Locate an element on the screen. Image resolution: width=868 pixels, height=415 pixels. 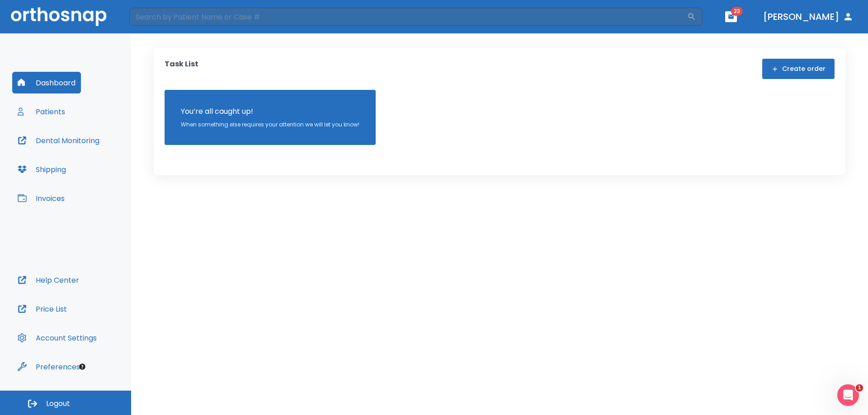
a: Price List is located at coordinates (42, 309).